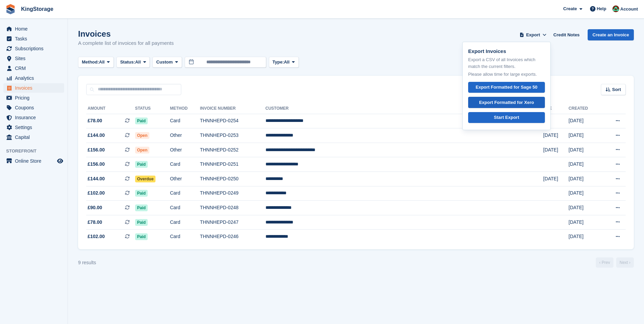 The height and width of the screenshot is (324, 644). What do you see at coordinates (35, 98) in the screenshot?
I see `span: Pricing` at bounding box center [35, 98].